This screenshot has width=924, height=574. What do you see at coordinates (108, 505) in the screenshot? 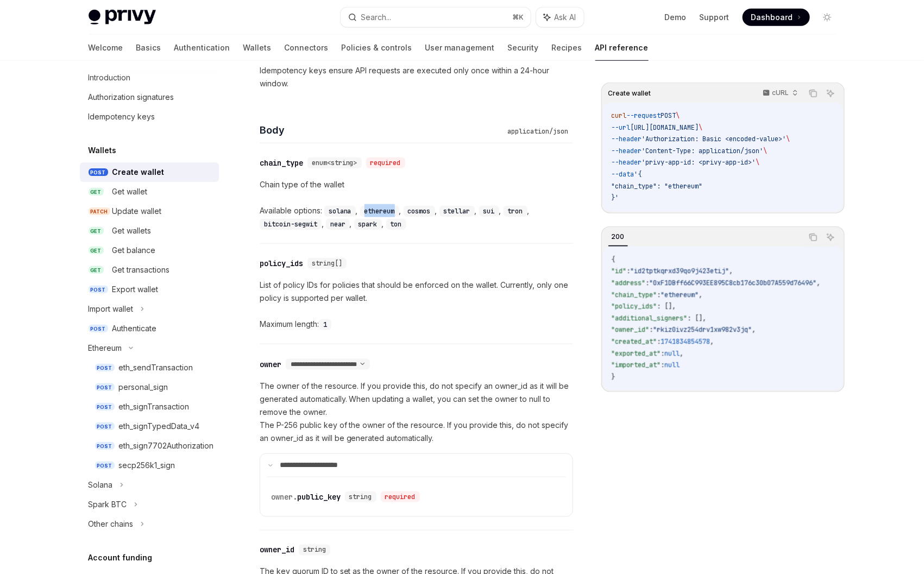
I see `div: Spark BTC` at bounding box center [108, 505].